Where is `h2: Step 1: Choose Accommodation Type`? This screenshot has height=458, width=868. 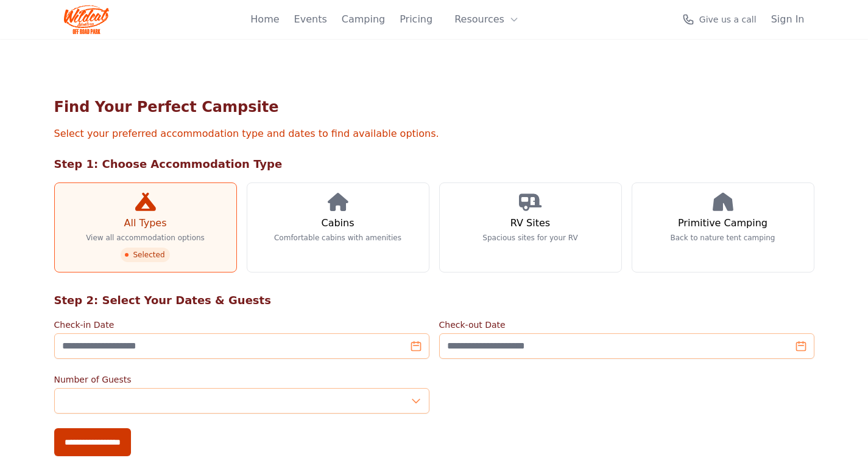
h2: Step 1: Choose Accommodation Type is located at coordinates (434, 164).